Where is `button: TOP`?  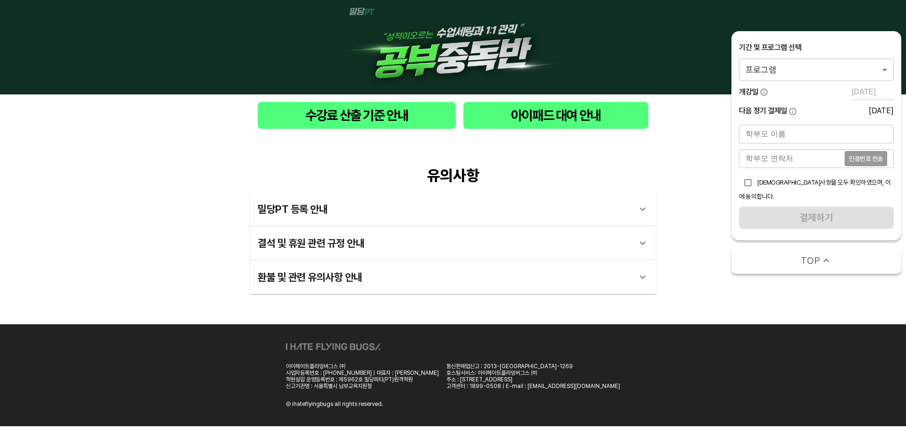
button: TOP is located at coordinates (816, 260).